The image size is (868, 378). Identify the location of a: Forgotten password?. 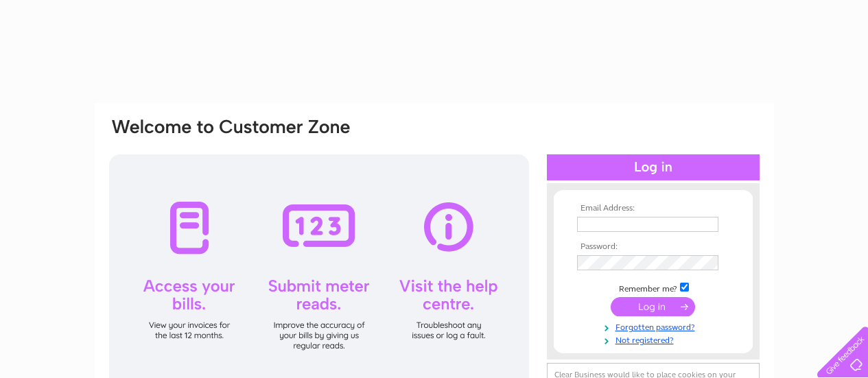
(654, 326).